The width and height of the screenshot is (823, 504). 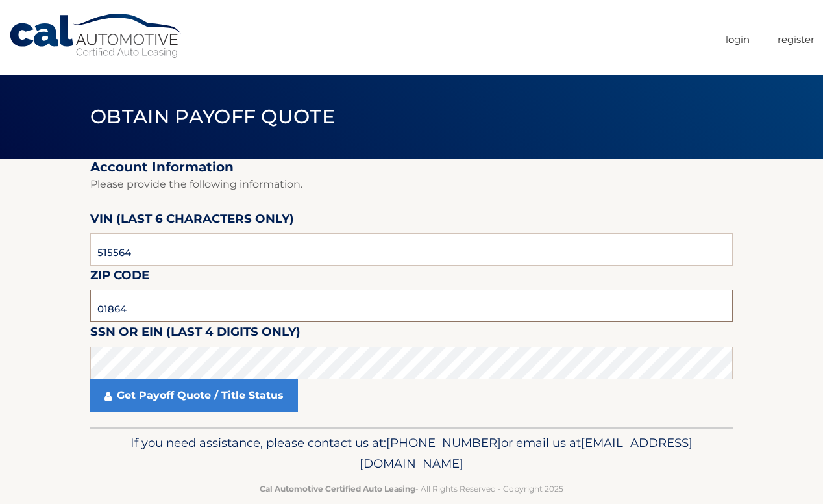 I want to click on p: Please provide the following information., so click(x=412, y=184).